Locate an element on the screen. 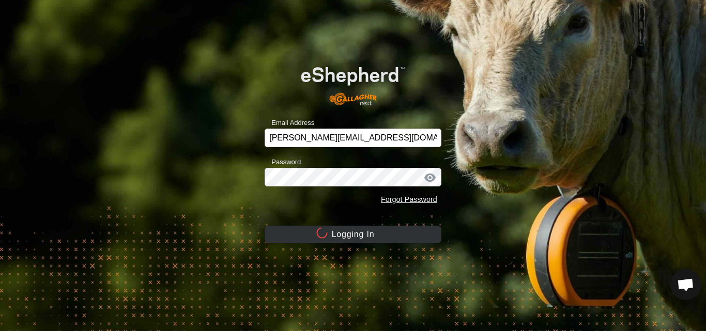  label: Email Address is located at coordinates (290, 123).